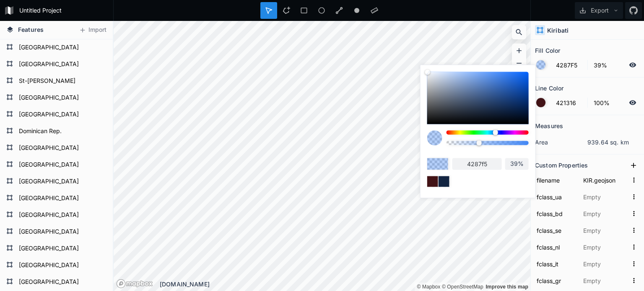  Describe the element at coordinates (613, 142) in the screenshot. I see `dd: 939.64 sq. km` at that location.